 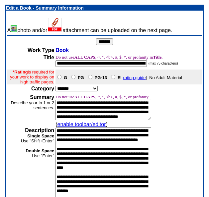 I want to click on p: Edit a Book - Summary Information, so click(x=105, y=8).